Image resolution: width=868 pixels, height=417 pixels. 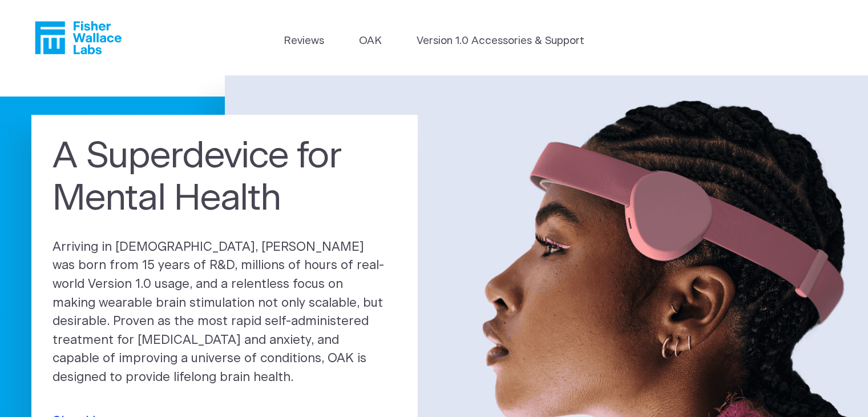 I want to click on h1: A Superdevice for Mental Health, so click(x=224, y=178).